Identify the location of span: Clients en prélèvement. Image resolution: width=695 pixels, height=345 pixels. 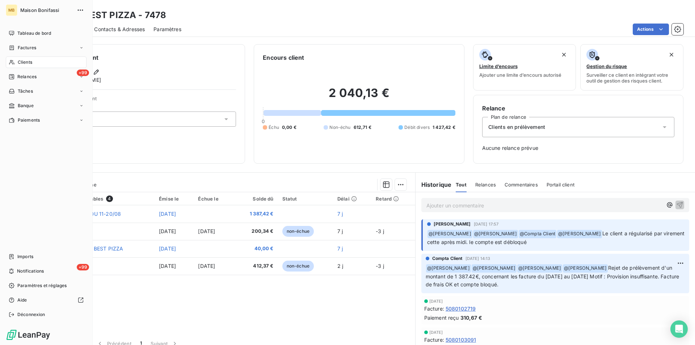
(517, 127).